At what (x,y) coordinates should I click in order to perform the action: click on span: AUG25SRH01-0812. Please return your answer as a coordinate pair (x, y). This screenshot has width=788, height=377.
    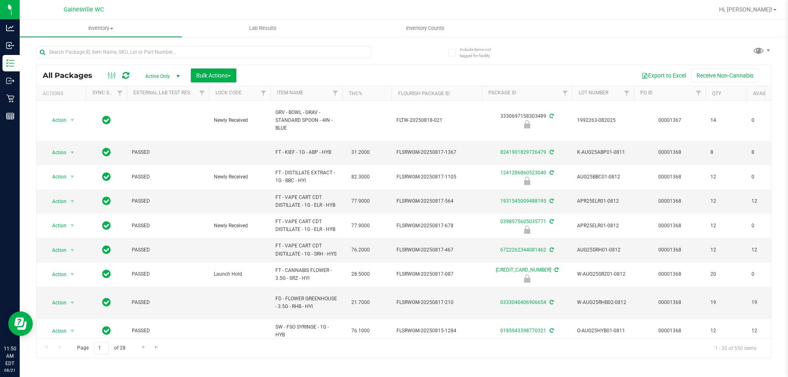
    Looking at the image, I should click on (603, 250).